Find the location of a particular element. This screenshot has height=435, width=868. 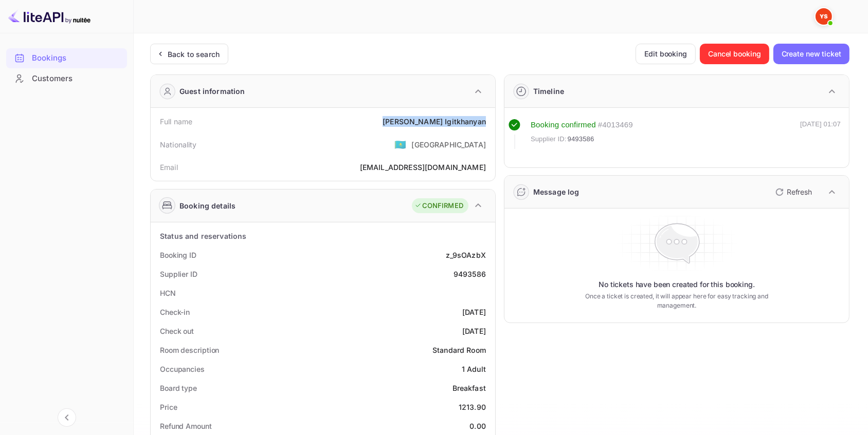

div: Standard Room is located at coordinates (459, 350).